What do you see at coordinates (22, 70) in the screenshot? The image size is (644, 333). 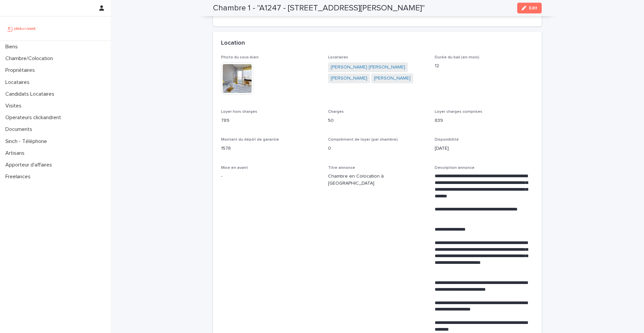 I see `p: Propriétaires` at bounding box center [22, 70].